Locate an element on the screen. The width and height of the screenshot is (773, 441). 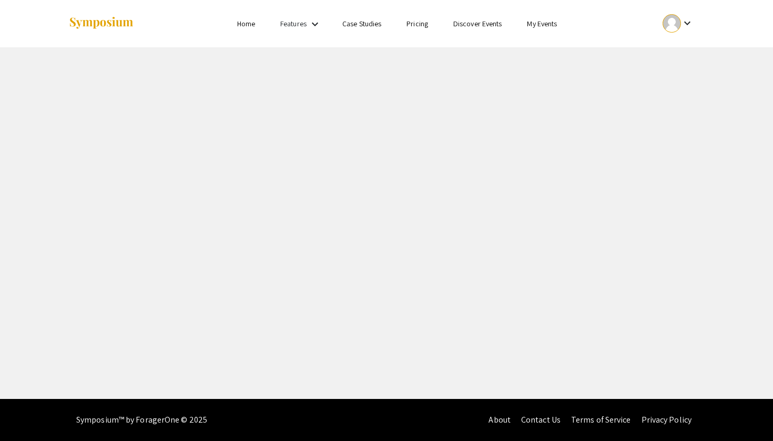
img: Symposium by ForagerOne is located at coordinates (101, 23).